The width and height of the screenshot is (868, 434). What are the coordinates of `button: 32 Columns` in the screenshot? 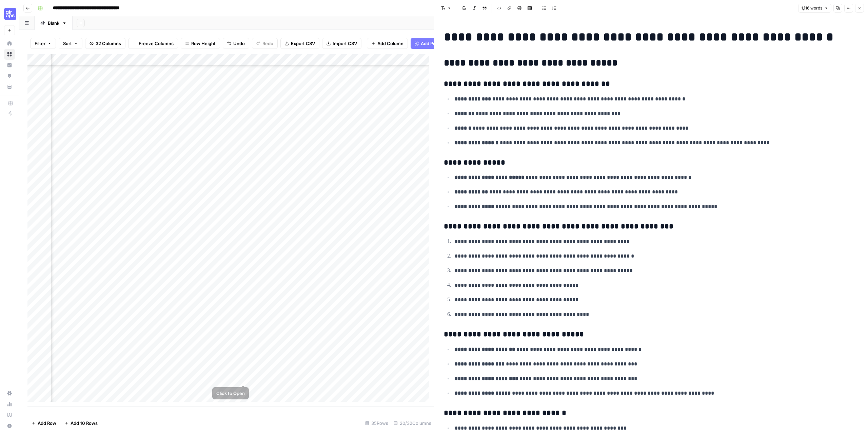 It's located at (105, 44).